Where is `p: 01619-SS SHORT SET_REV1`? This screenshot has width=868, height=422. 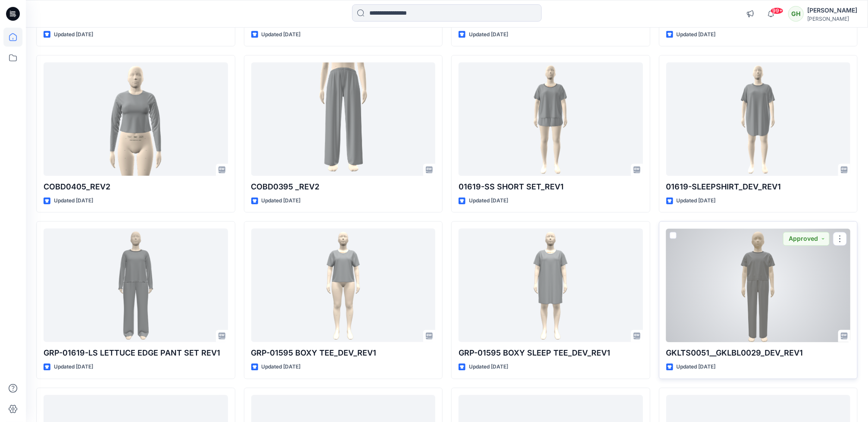 p: 01619-SS SHORT SET_REV1 is located at coordinates (551, 187).